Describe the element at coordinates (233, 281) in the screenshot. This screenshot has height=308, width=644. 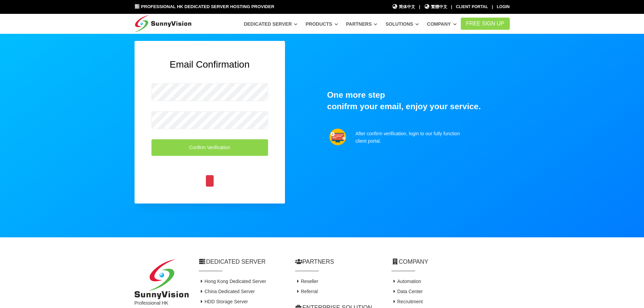
I see `a: Hong Kong Dedicated Server` at that location.